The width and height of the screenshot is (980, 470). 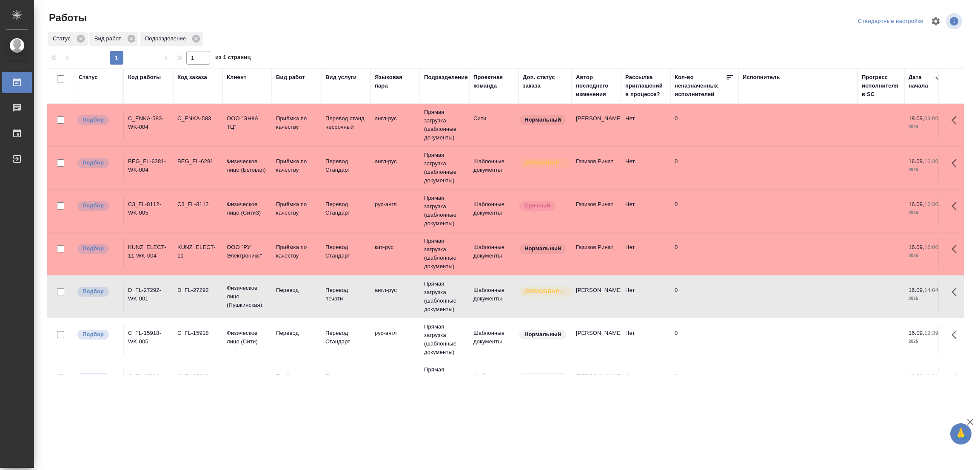 What do you see at coordinates (346, 123) in the screenshot?
I see `p: Перевод станд. несрочный` at bounding box center [346, 123].